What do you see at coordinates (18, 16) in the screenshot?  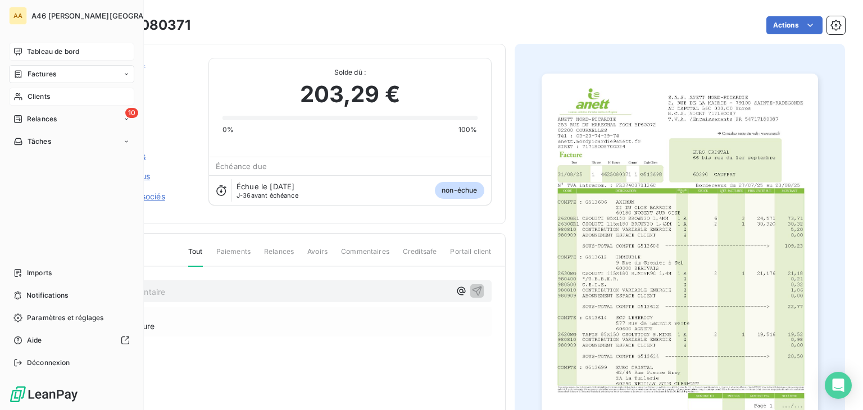 I see `div: AA` at bounding box center [18, 16].